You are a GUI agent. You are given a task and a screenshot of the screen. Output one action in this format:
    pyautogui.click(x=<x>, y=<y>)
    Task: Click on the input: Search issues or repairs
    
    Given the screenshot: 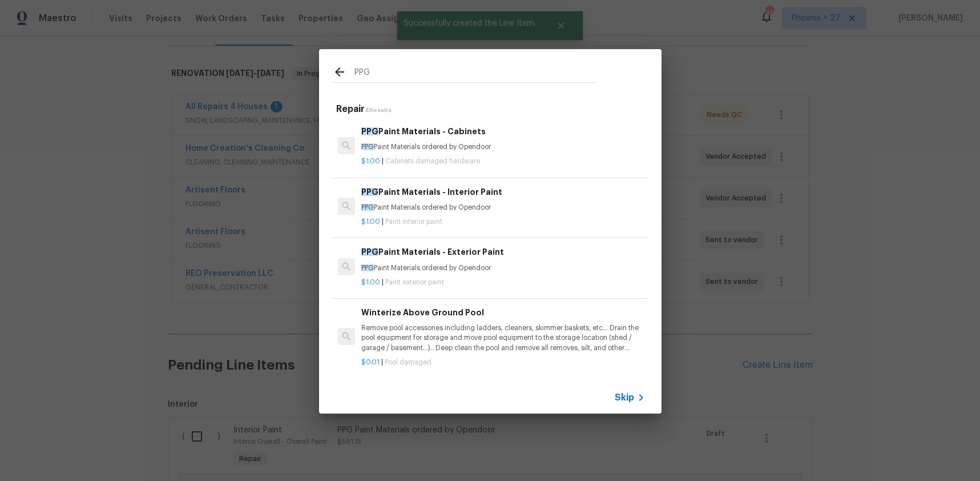 What is the action you would take?
    pyautogui.click(x=476, y=73)
    